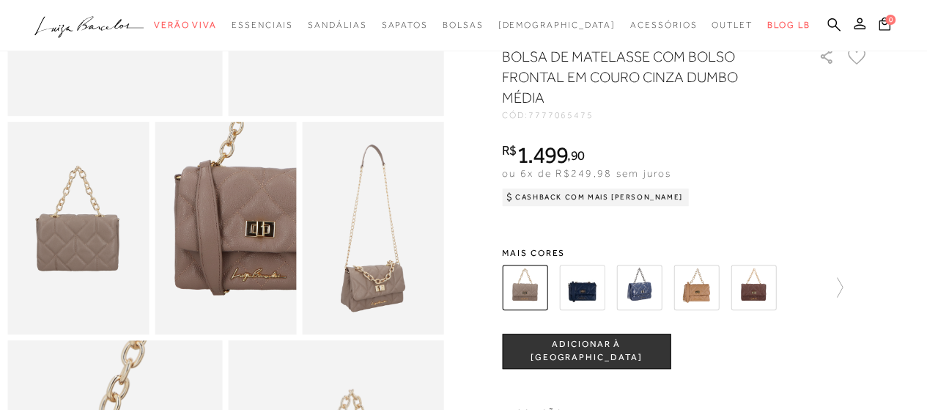  I want to click on img: BOLSA MÉDIA ALÇA CORRENTE AZUL MARINHO, so click(639, 287).